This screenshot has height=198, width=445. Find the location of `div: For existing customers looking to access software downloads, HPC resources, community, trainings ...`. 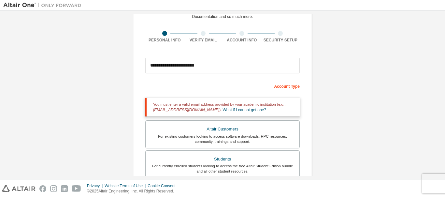

div: For existing customers looking to access software downloads, HPC resources, community, trainings ... is located at coordinates (223, 139).